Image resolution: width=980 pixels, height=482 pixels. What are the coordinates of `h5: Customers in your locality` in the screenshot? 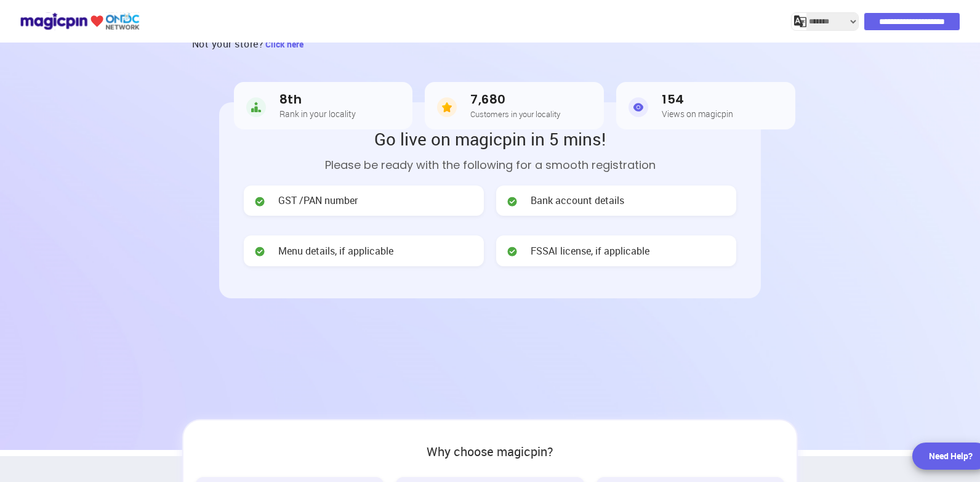 It's located at (515, 114).